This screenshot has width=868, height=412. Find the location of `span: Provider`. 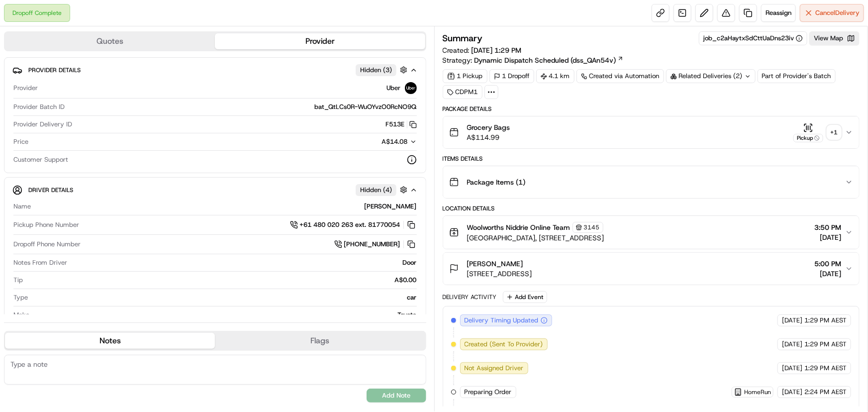

span: Provider is located at coordinates (25, 88).